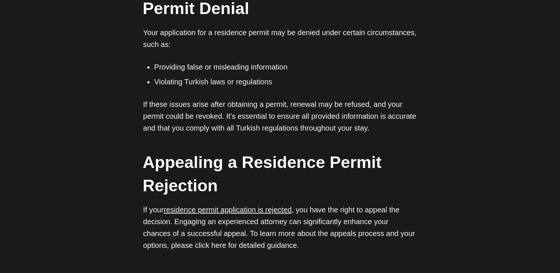 The height and width of the screenshot is (273, 560). What do you see at coordinates (286, 67) in the screenshot?
I see `li: Providing false or misleading information` at bounding box center [286, 67].